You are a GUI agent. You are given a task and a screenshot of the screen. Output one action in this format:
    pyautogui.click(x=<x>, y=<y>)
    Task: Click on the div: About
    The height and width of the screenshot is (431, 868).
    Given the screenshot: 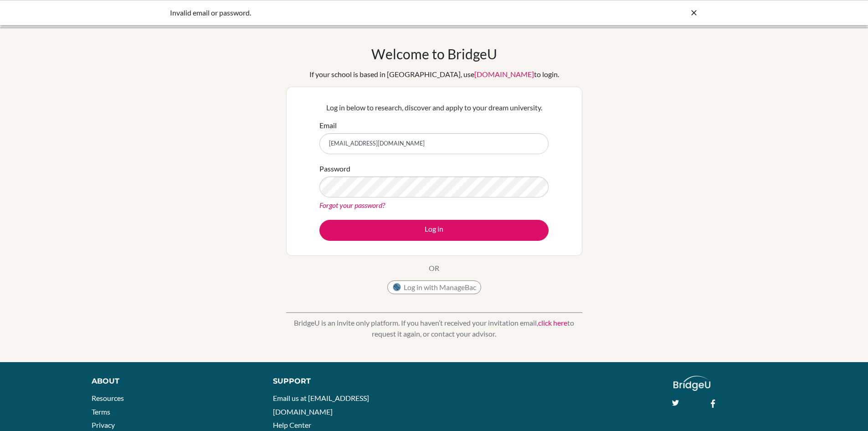 What is the action you would take?
    pyautogui.click(x=171, y=381)
    